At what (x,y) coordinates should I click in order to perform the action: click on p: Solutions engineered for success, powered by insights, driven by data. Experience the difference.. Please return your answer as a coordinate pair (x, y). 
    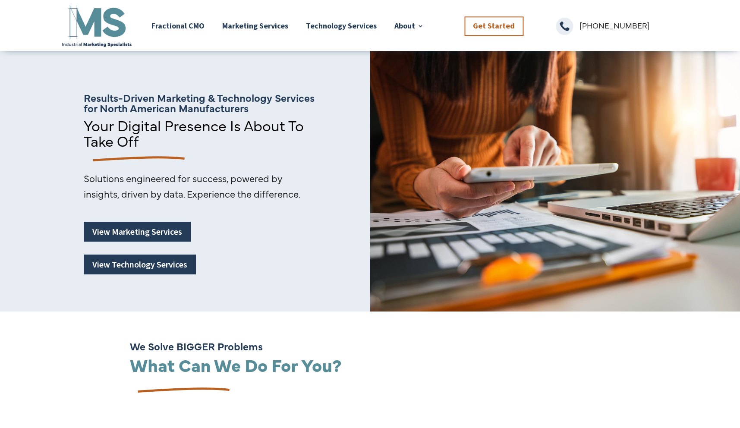
    Looking at the image, I should click on (198, 186).